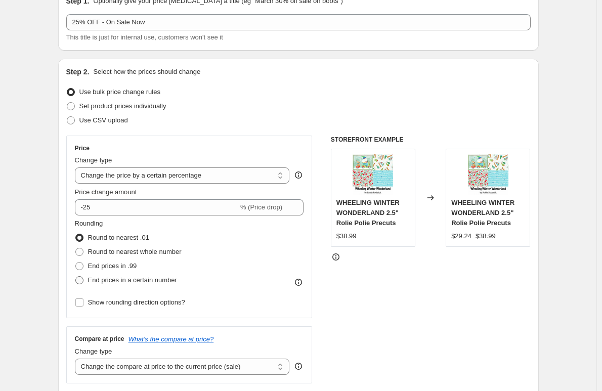 This screenshot has width=602, height=391. Describe the element at coordinates (261, 207) in the screenshot. I see `span: % (Price drop)` at that location.